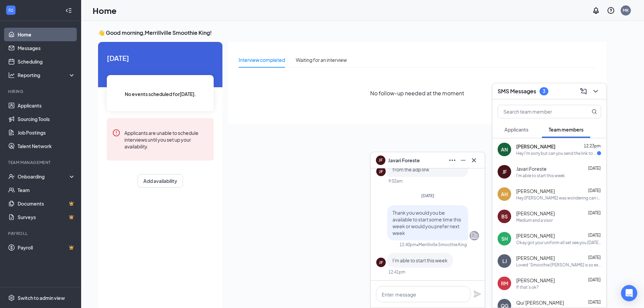  I want to click on svg: Notifications, so click(596, 10).